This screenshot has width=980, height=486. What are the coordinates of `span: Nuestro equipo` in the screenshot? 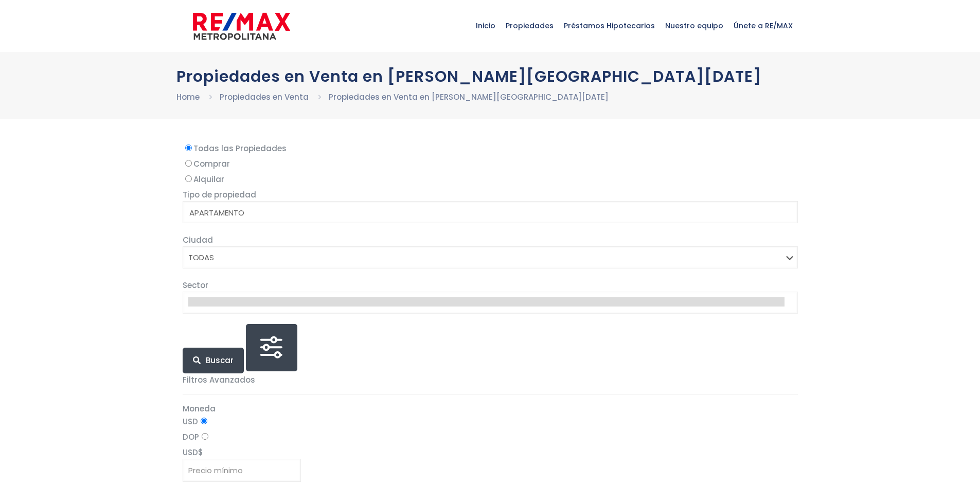 It's located at (694, 26).